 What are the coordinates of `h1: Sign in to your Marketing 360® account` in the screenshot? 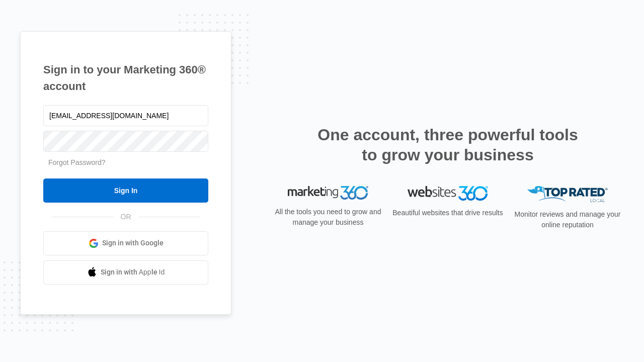 It's located at (125, 78).